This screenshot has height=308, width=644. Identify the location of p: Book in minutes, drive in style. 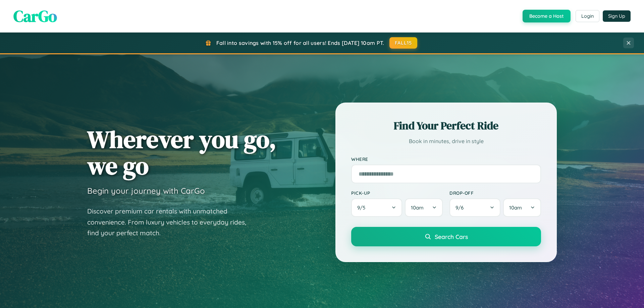
(446, 141).